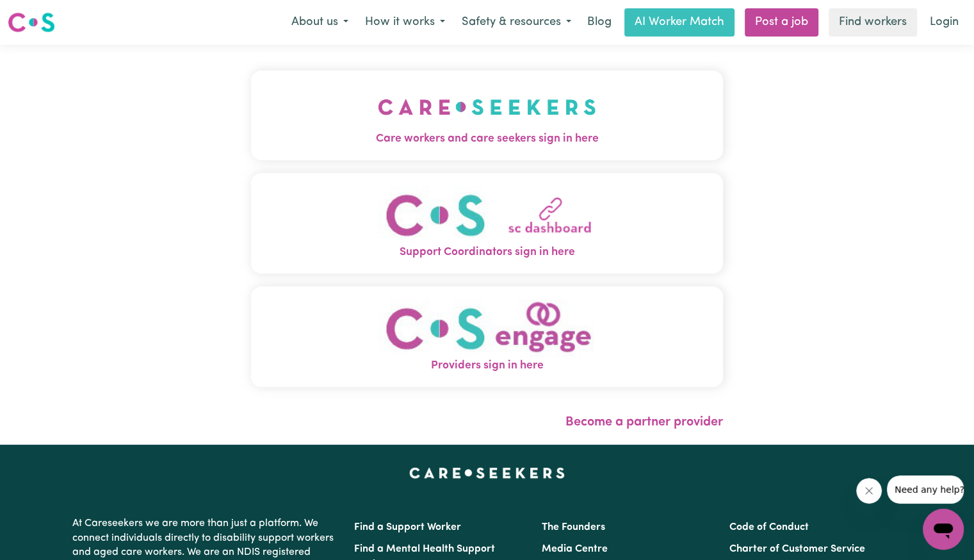 The image size is (974, 560). Describe the element at coordinates (319, 23) in the screenshot. I see `button: About us` at that location.